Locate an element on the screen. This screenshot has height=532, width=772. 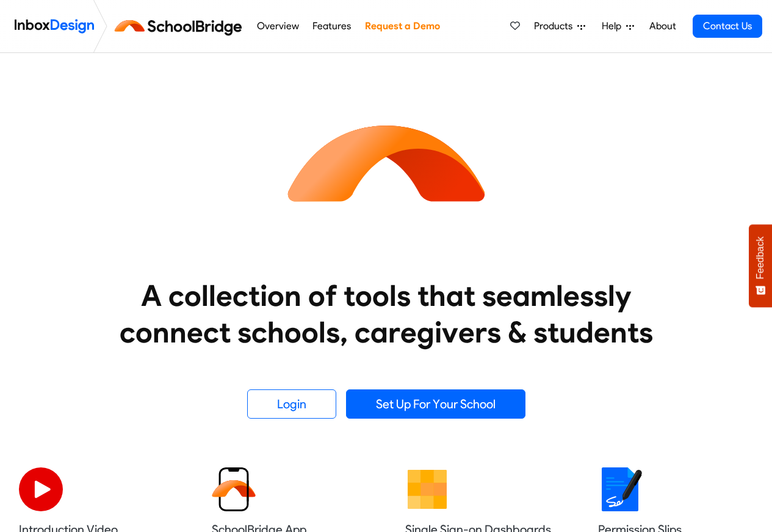
img: 2022_01_13_icon_sb_app.svg is located at coordinates (234, 490).